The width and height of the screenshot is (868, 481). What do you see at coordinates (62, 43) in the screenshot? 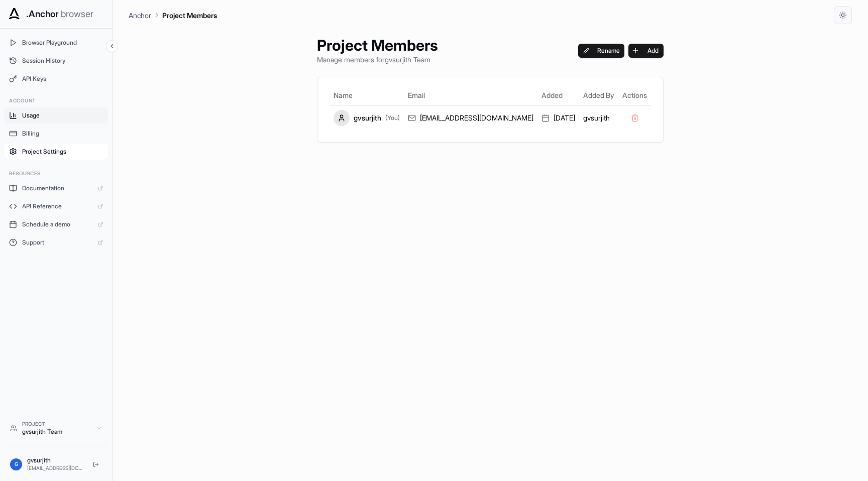
I see `span: Browser Playground` at bounding box center [62, 43].